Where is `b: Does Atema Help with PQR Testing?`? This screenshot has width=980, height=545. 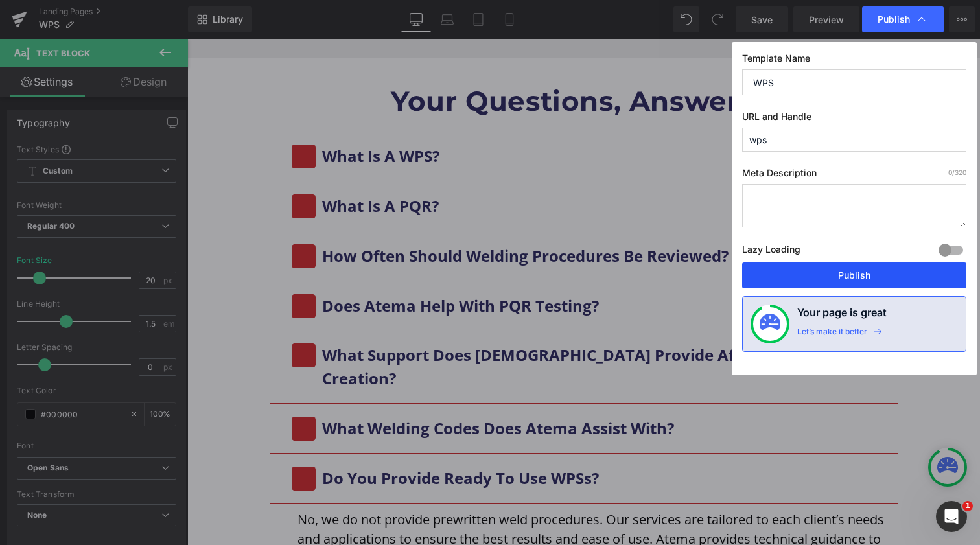 b: Does Atema Help with PQR Testing? is located at coordinates (273, 267).